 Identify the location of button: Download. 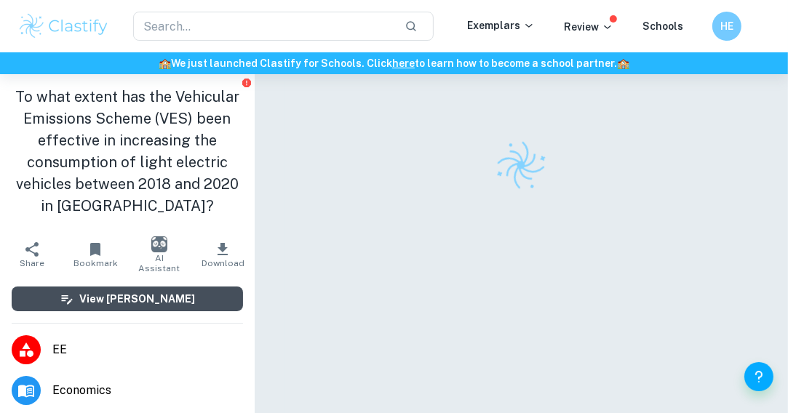
(223, 255).